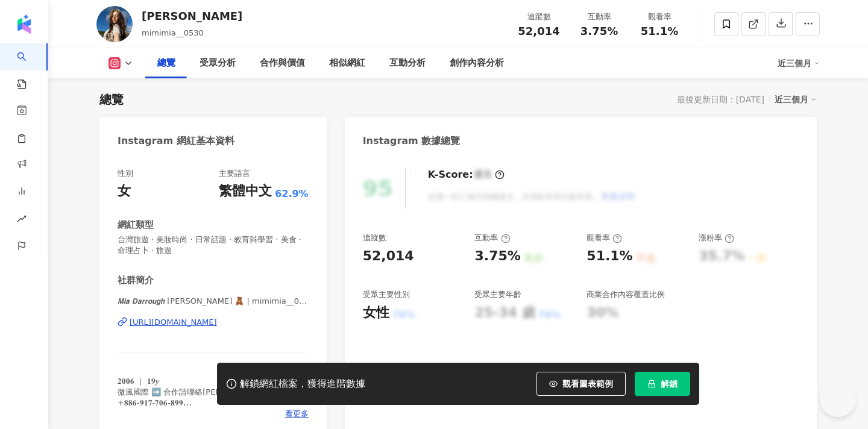  I want to click on div: 性別, so click(126, 174).